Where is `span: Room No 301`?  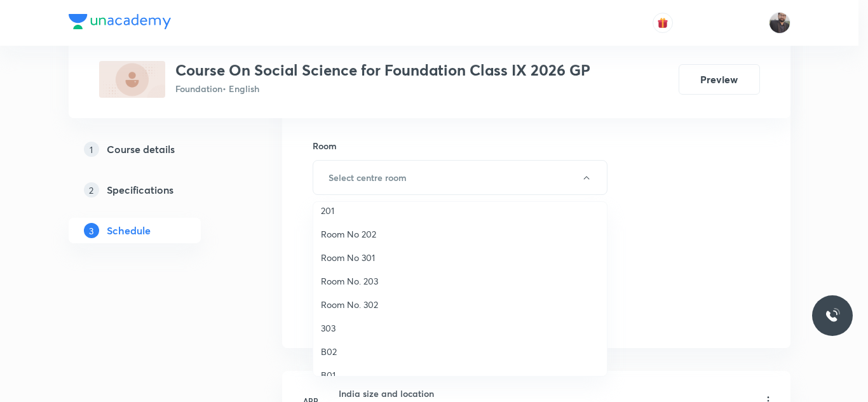 span: Room No 301 is located at coordinates (460, 257).